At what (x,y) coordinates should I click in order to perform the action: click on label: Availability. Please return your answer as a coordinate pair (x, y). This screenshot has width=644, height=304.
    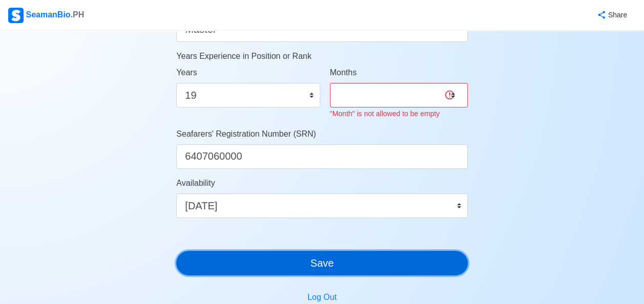
    Looking at the image, I should click on (195, 184).